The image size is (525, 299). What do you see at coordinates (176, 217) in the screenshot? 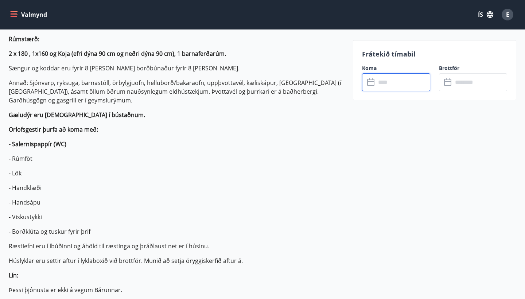
I see `p: - Viskustykki` at bounding box center [176, 217].